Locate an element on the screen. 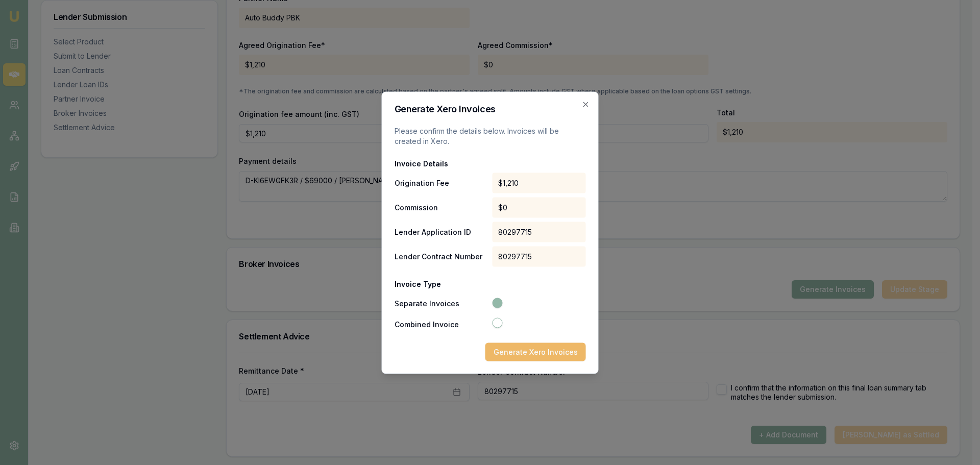 The height and width of the screenshot is (465, 980). div: $1,210 is located at coordinates (539, 183).